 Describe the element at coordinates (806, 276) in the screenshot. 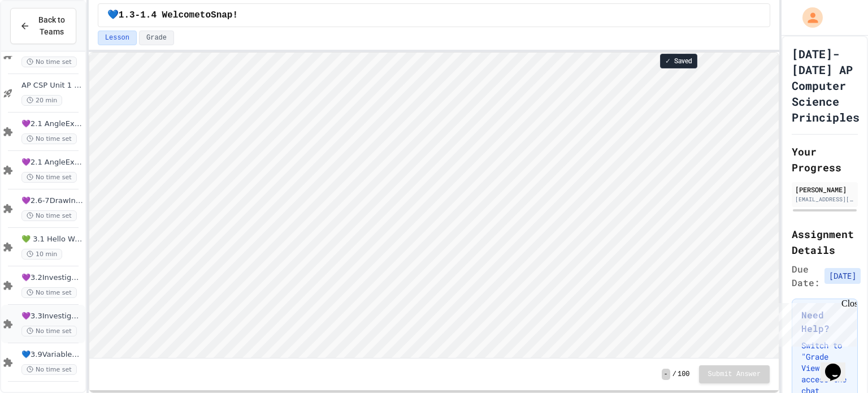

I see `span: Due Date:` at that location.